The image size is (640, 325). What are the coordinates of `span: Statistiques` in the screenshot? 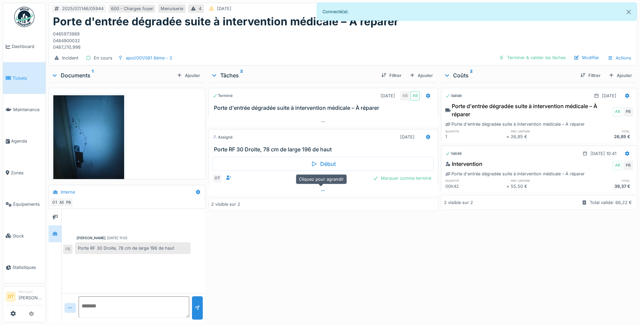 It's located at (28, 267).